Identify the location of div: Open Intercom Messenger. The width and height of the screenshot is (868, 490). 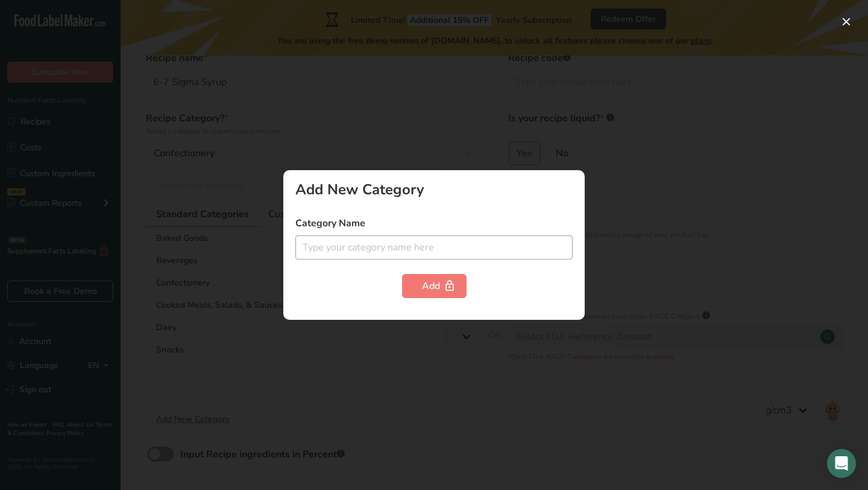
(842, 464).